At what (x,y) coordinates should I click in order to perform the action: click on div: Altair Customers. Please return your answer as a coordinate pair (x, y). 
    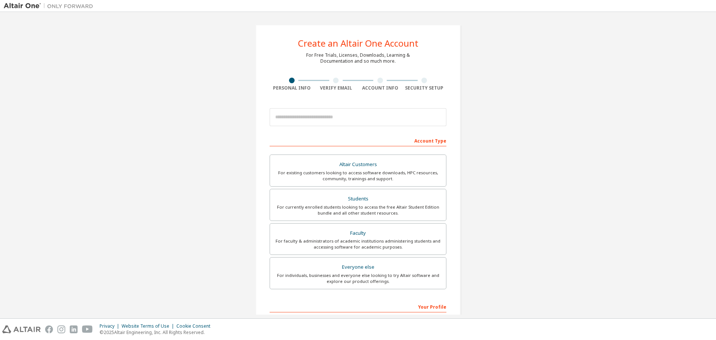
    Looking at the image, I should click on (358, 165).